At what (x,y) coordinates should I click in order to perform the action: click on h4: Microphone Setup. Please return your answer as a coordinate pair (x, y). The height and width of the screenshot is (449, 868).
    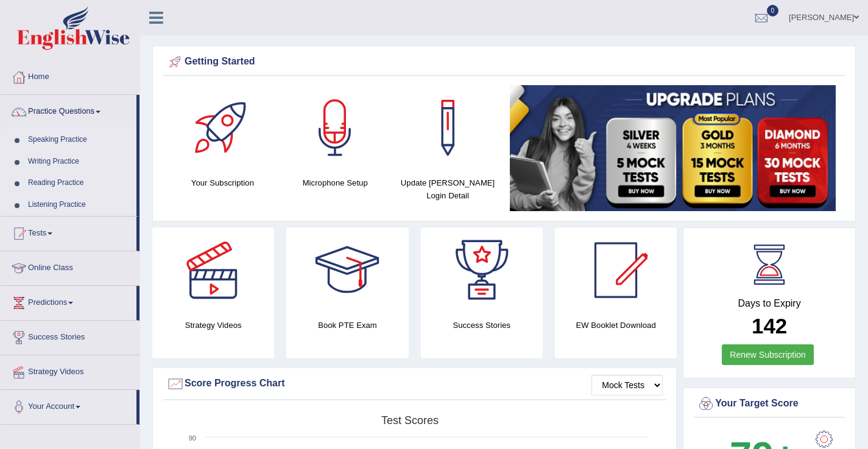
    Looking at the image, I should click on (335, 183).